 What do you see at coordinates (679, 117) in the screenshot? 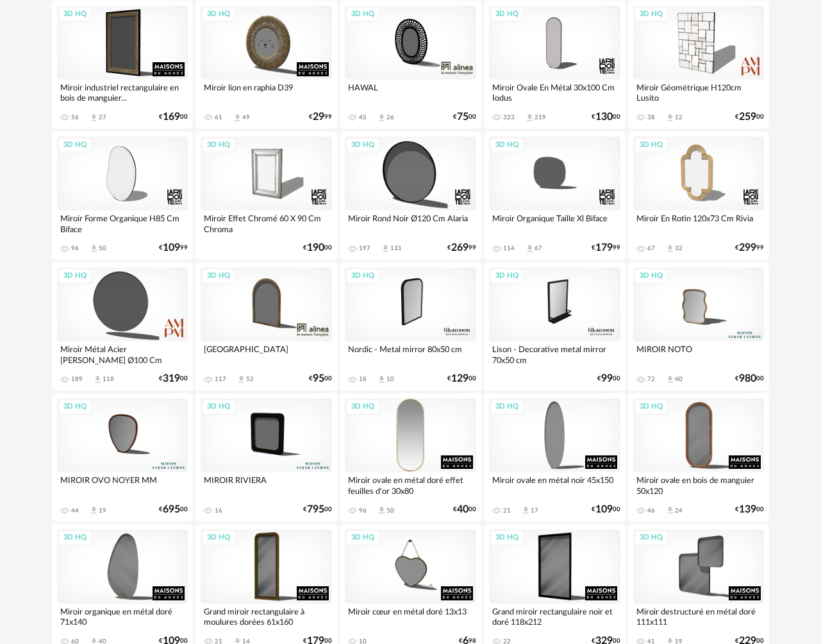
I see `div: 12` at bounding box center [679, 117].